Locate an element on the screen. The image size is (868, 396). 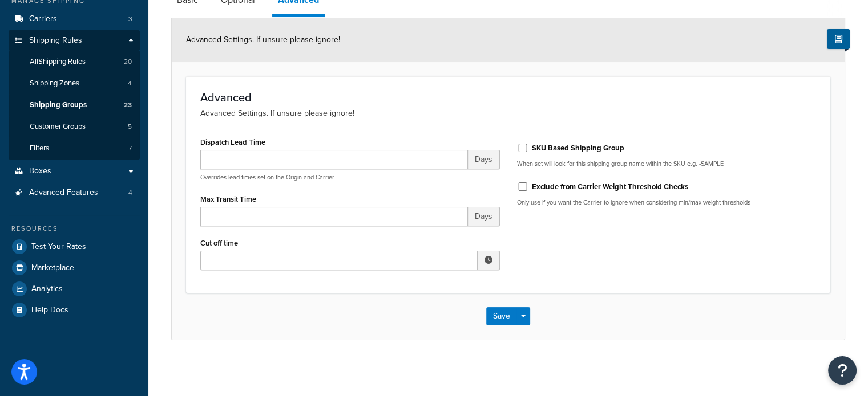
span: Shipping Zones is located at coordinates (54, 83).